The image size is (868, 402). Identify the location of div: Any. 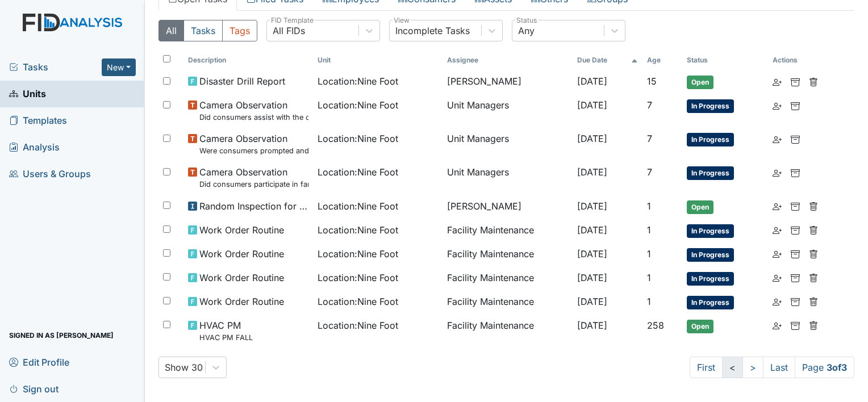
(527, 31).